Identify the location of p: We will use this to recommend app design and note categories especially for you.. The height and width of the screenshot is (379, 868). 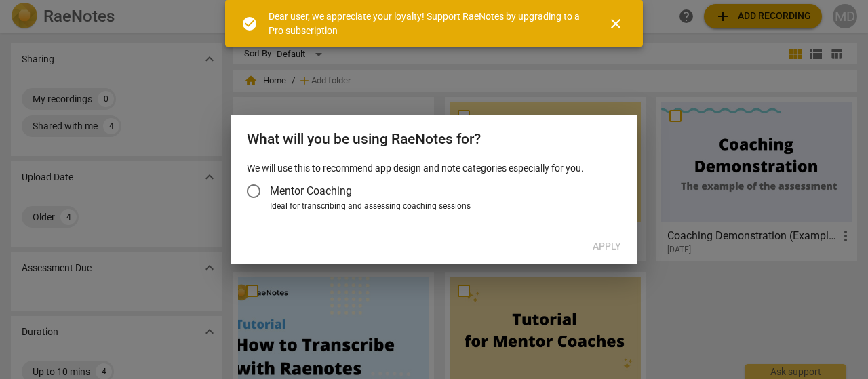
(434, 168).